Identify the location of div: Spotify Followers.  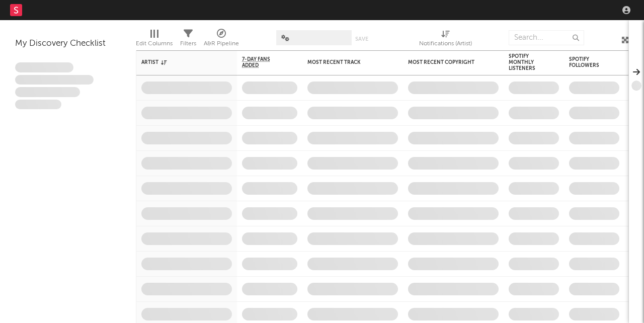
(587, 62).